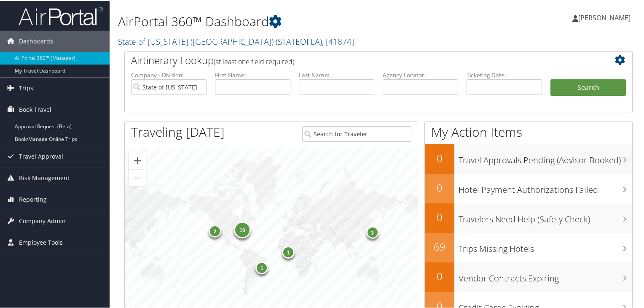 This screenshot has width=644, height=308. What do you see at coordinates (357, 60) in the screenshot?
I see `h2: Airtinerary Lookup` at bounding box center [357, 60].